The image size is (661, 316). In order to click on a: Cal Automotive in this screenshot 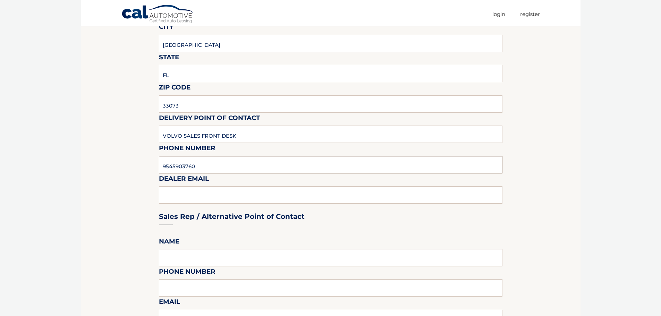, I will do `click(158, 15)`.